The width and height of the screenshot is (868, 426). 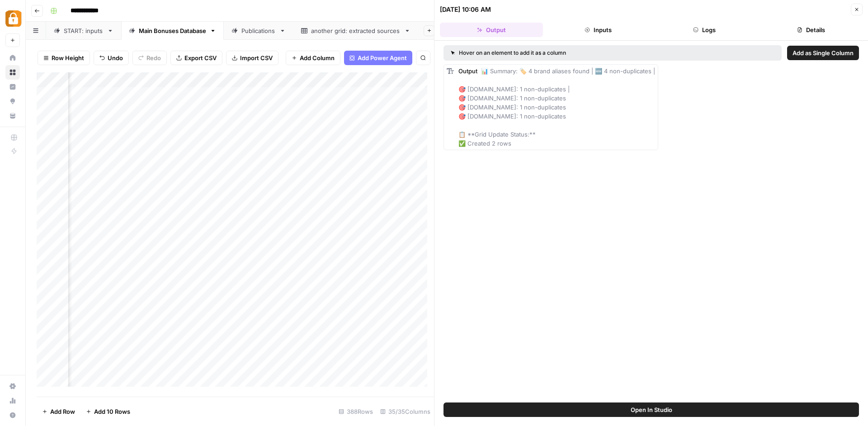 What do you see at coordinates (705, 30) in the screenshot?
I see `button: Logs` at bounding box center [705, 30].